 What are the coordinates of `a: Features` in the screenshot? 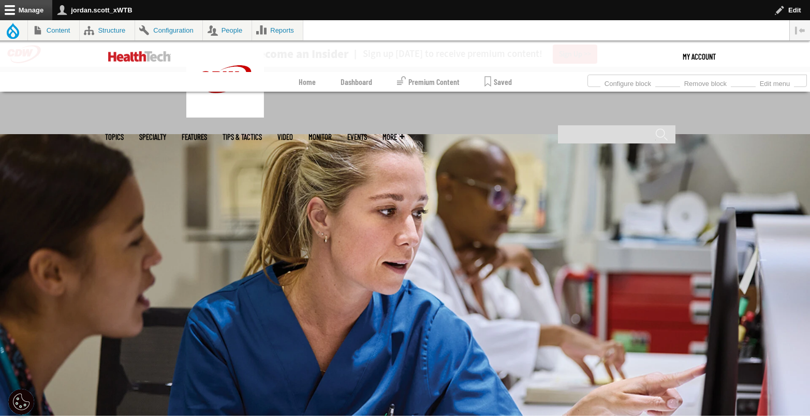 It's located at (194, 137).